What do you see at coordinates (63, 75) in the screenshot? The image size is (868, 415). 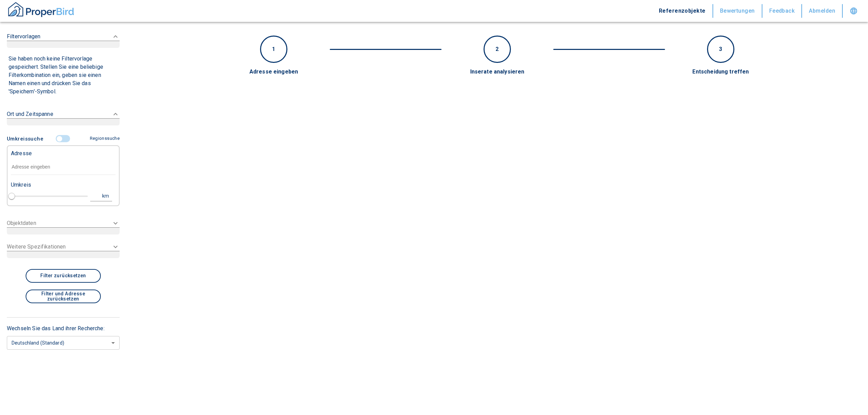 I see `p: Sie haben noch keine Filtervorlage gespeichert. Stellen Sie eine beliebige Filterkombination ein,...` at bounding box center [63, 75].